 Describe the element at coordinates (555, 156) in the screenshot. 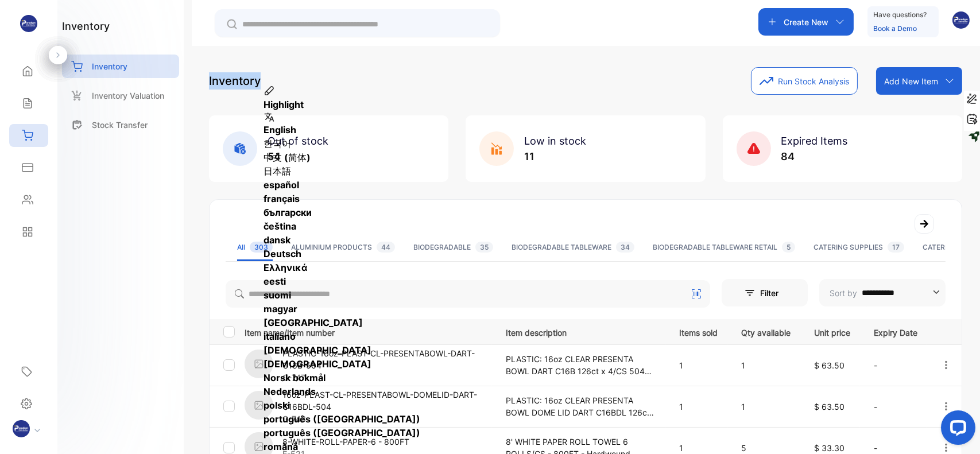

I see `p: 11` at that location.